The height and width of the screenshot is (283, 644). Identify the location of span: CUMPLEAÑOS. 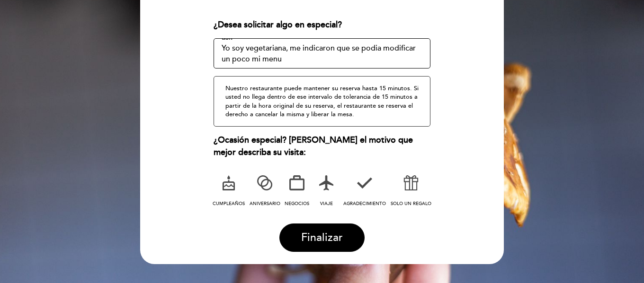
(229, 204).